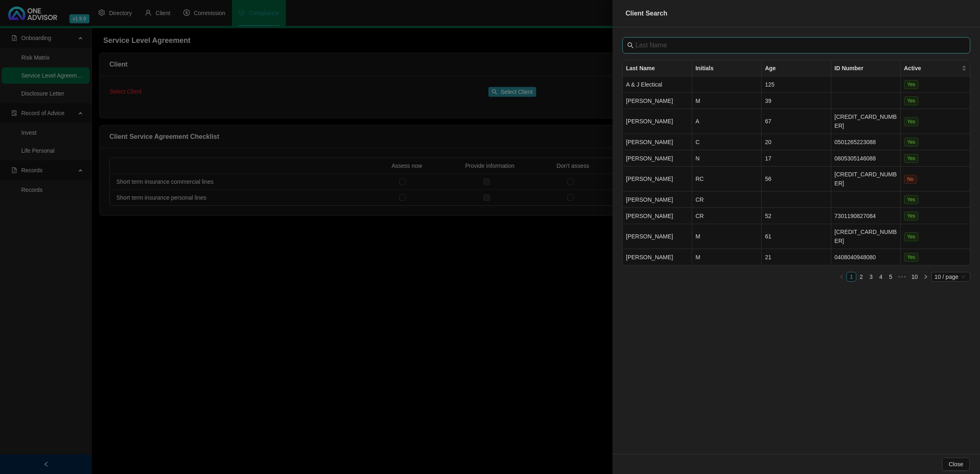 The width and height of the screenshot is (980, 474). Describe the element at coordinates (842, 277) in the screenshot. I see `span: left` at that location.